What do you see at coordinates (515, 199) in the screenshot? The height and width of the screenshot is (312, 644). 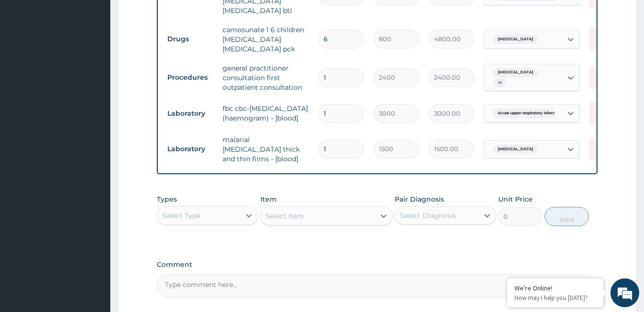 I see `label: Unit Price` at bounding box center [515, 199].